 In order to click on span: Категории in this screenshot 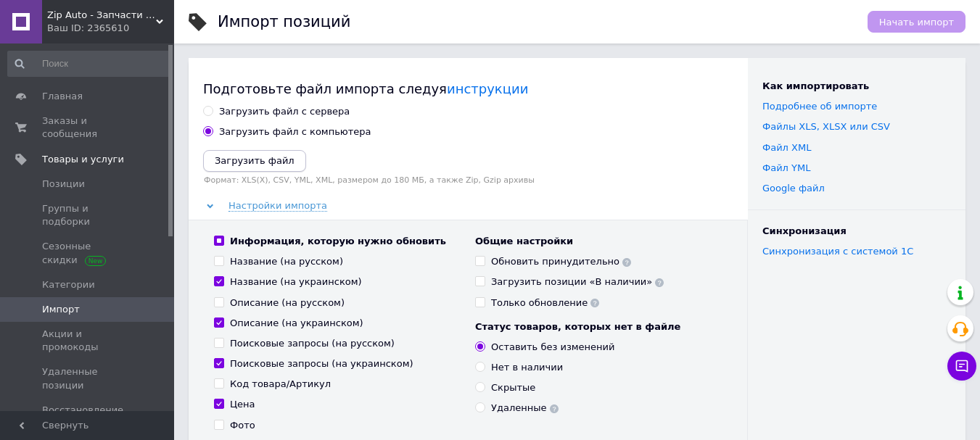, I will do `click(68, 286)`.